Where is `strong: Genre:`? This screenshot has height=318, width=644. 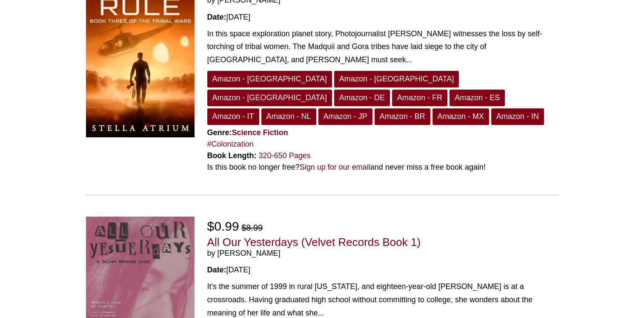 strong: Genre: is located at coordinates (248, 133).